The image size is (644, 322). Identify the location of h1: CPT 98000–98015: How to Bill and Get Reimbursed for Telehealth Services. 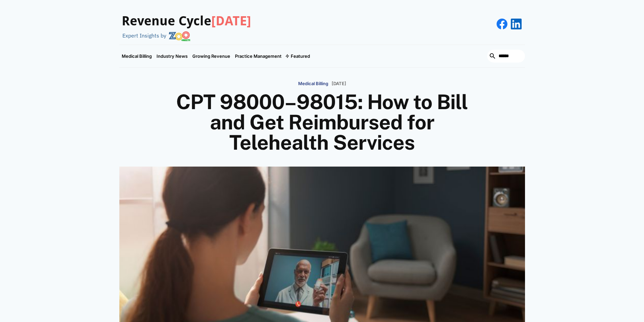
(322, 122).